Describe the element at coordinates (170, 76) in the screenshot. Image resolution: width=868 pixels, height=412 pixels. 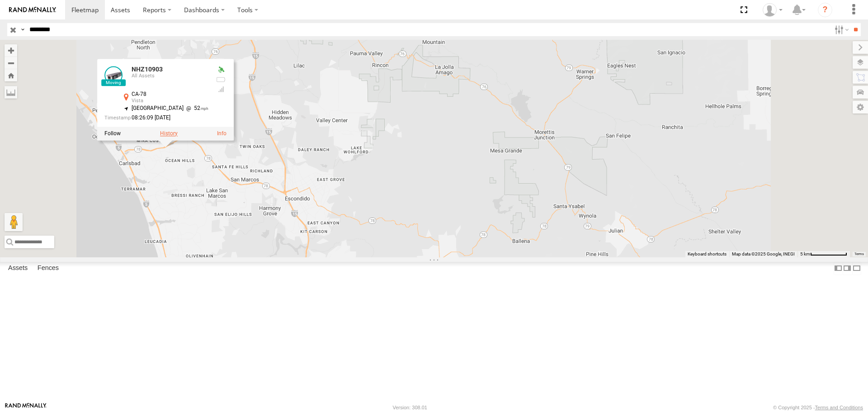
I see `div: All Assets` at that location.